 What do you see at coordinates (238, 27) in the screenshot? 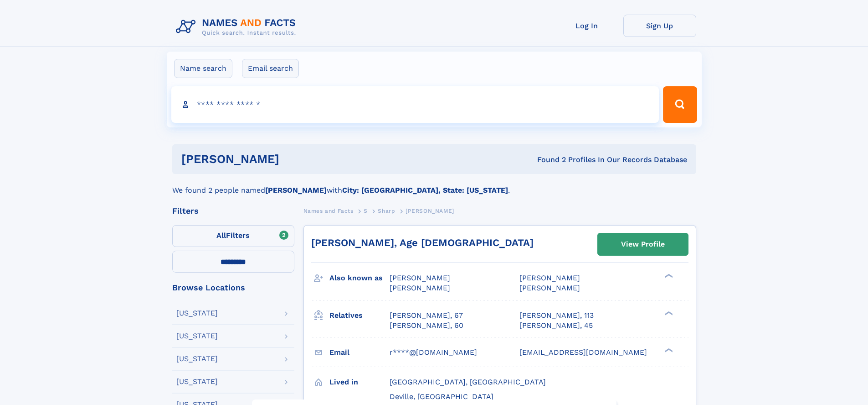
I see `img: Logo Names and Facts` at bounding box center [238, 27].